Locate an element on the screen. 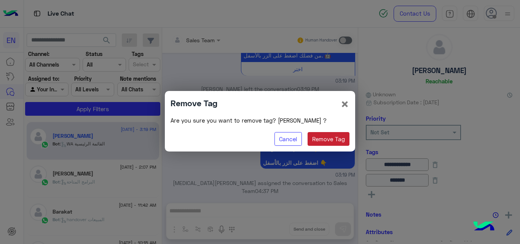 The width and height of the screenshot is (520, 244). button: Close is located at coordinates (345, 104).